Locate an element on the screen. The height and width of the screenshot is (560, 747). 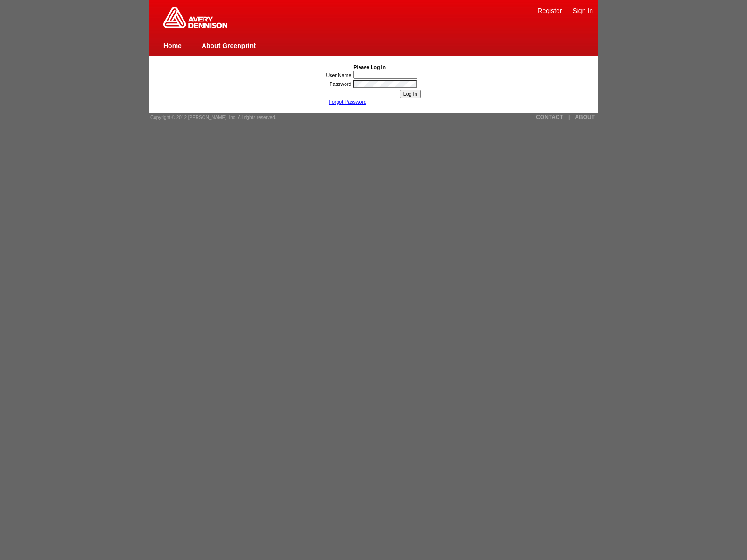
label: Password: is located at coordinates (341, 84).